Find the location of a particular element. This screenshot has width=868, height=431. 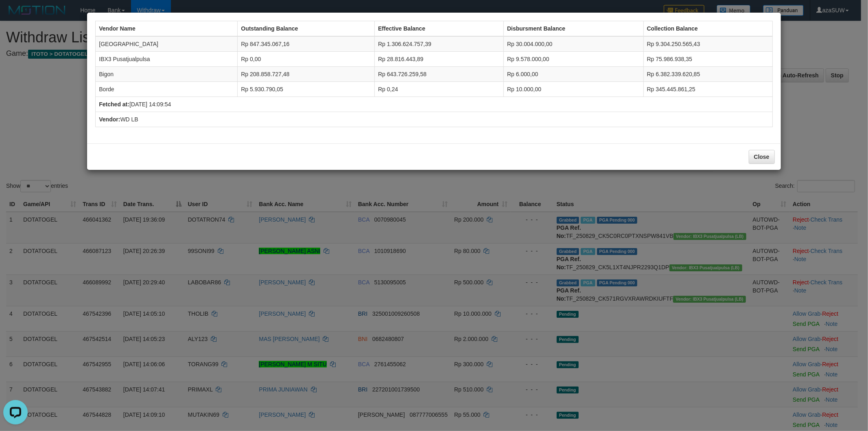

td: Rp 208.858.727,48 is located at coordinates (306, 74).